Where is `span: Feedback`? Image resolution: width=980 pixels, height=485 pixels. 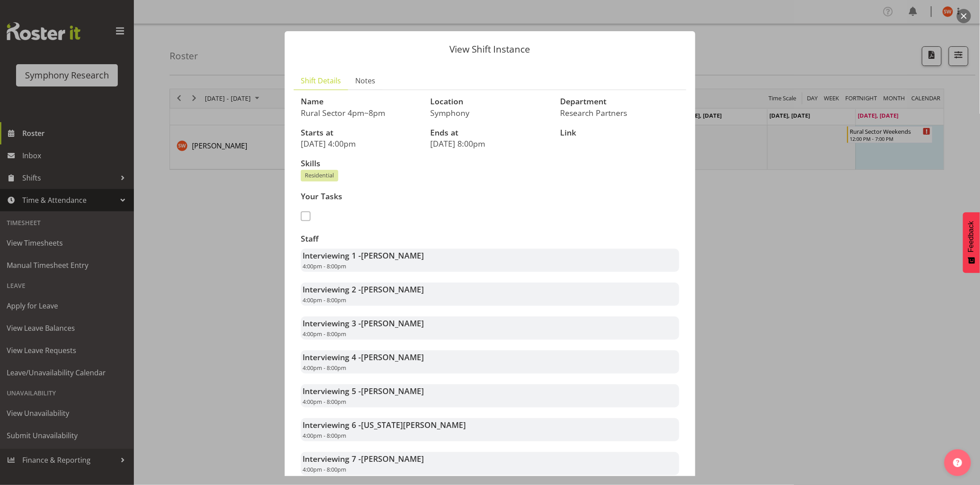 span: Feedback is located at coordinates (971, 237).